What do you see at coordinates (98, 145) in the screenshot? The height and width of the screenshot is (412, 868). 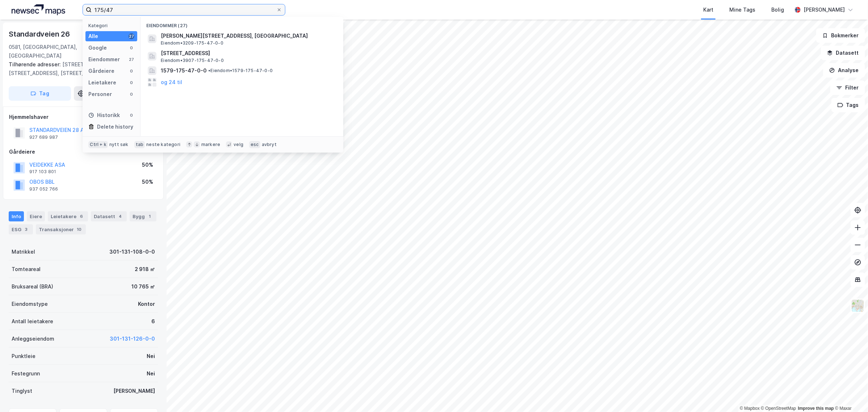 I see `div: Ctrl + k` at bounding box center [98, 145].